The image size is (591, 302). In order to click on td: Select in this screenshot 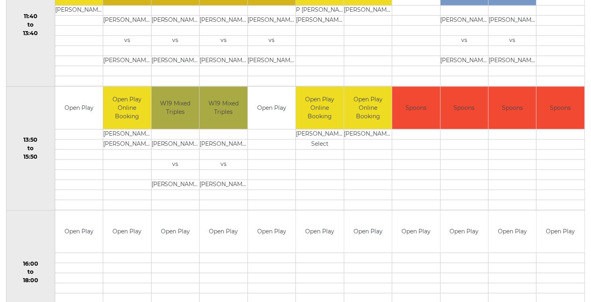, I will do `click(320, 144)`.